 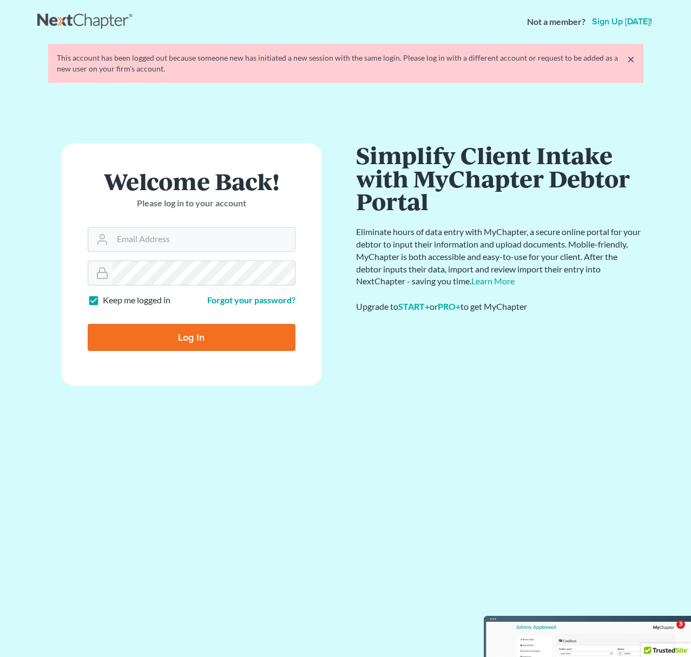 What do you see at coordinates (192, 203) in the screenshot?
I see `p: Please log in to your account` at bounding box center [192, 203].